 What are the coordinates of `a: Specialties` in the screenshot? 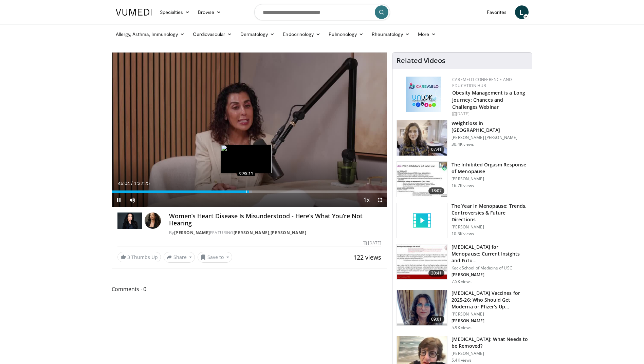 It's located at (175, 12).